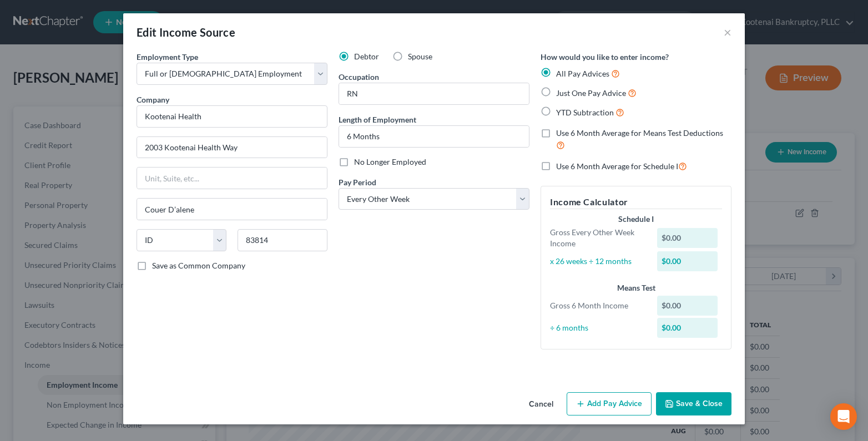  I want to click on span: YTD Subtraction, so click(585, 112).